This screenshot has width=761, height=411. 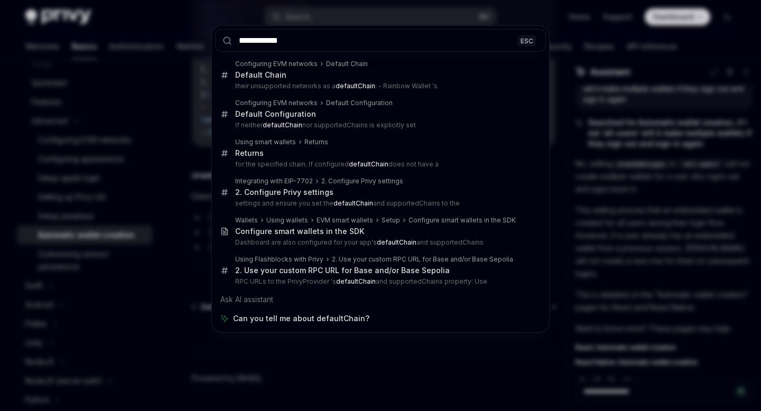 What do you see at coordinates (345, 220) in the screenshot?
I see `div: EVM smart wallets` at bounding box center [345, 220].